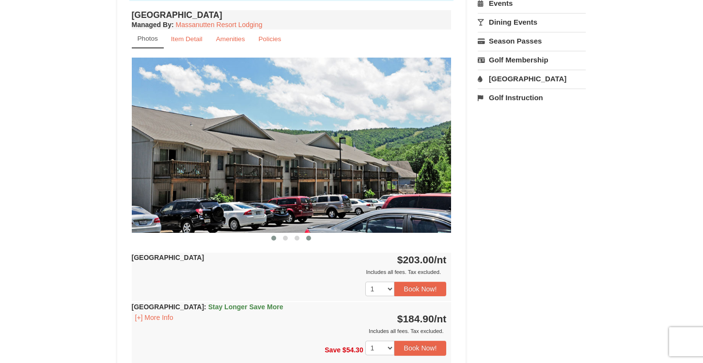 The height and width of the screenshot is (363, 703). What do you see at coordinates (422, 260) in the screenshot?
I see `strong: $203.00` at bounding box center [422, 260].